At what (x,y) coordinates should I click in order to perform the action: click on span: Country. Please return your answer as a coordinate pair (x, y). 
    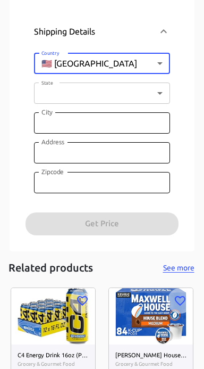
    Looking at the image, I should click on (50, 53).